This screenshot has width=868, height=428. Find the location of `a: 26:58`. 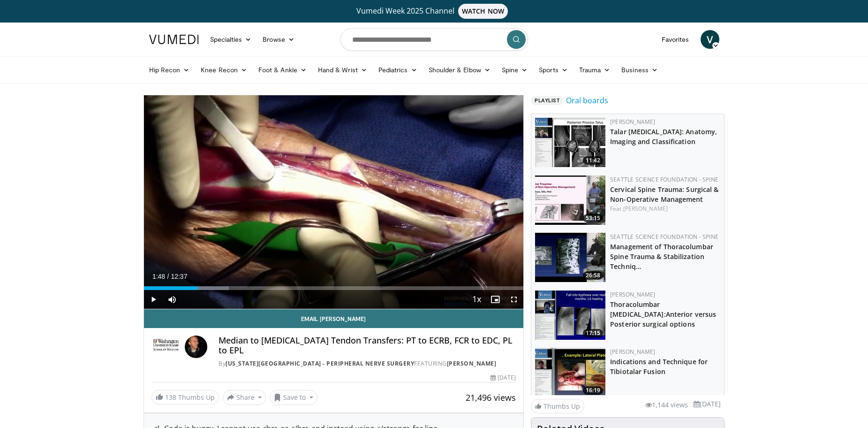

a: 26:58 is located at coordinates (570, 257).